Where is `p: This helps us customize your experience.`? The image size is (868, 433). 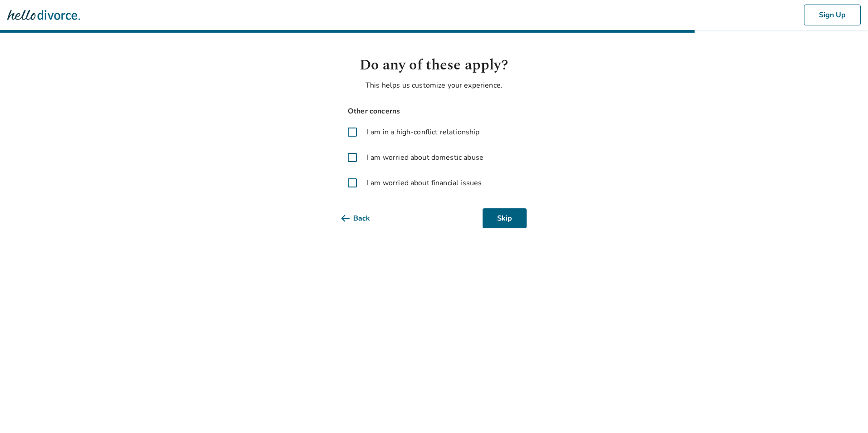
p: This helps us customize your experience. is located at coordinates (434, 85).